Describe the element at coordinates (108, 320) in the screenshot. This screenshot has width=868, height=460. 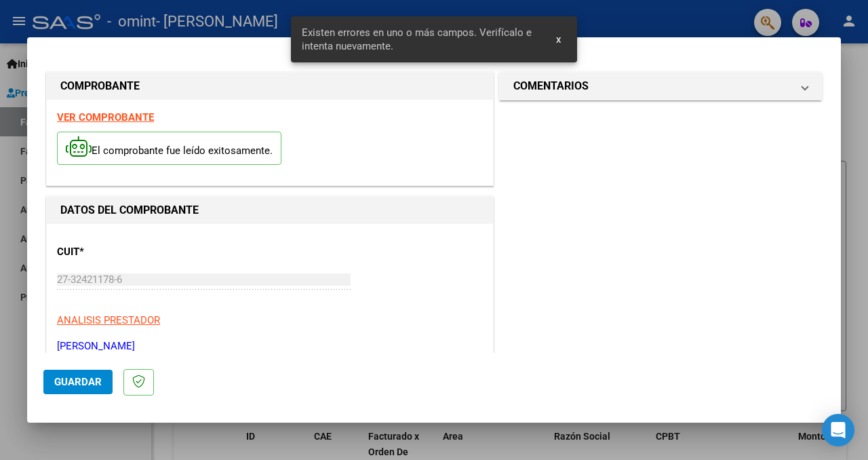
I see `span: ANALISIS PRESTADOR` at that location.